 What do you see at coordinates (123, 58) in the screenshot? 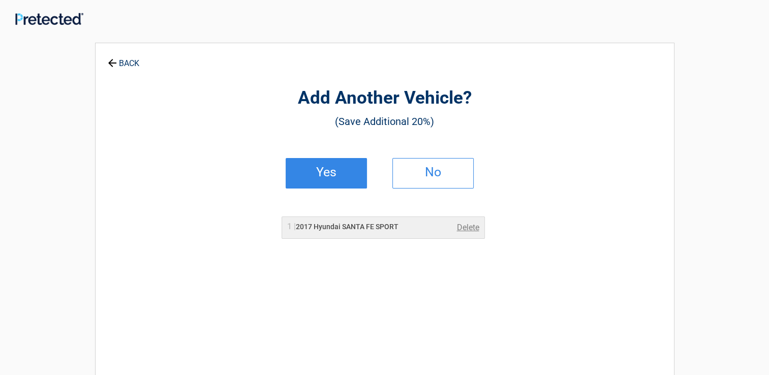
I see `a: BACK` at bounding box center [123, 58].